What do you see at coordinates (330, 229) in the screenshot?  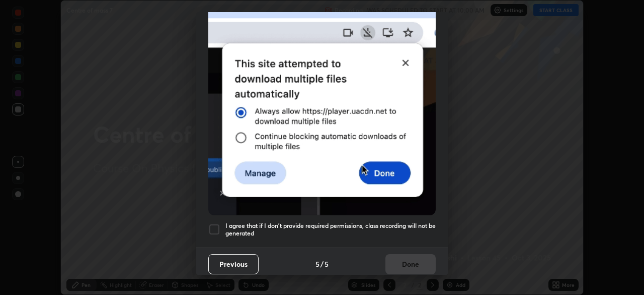 I see `h5: I agree that if I don't provide required permissions, class recording will not be generated` at bounding box center [330, 229].